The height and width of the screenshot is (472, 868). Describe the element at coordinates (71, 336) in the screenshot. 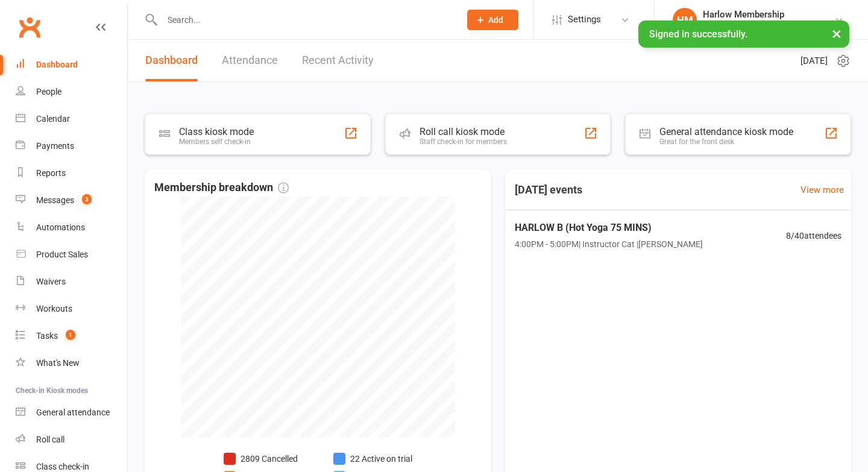

I see `a: Tasks 1` at that location.